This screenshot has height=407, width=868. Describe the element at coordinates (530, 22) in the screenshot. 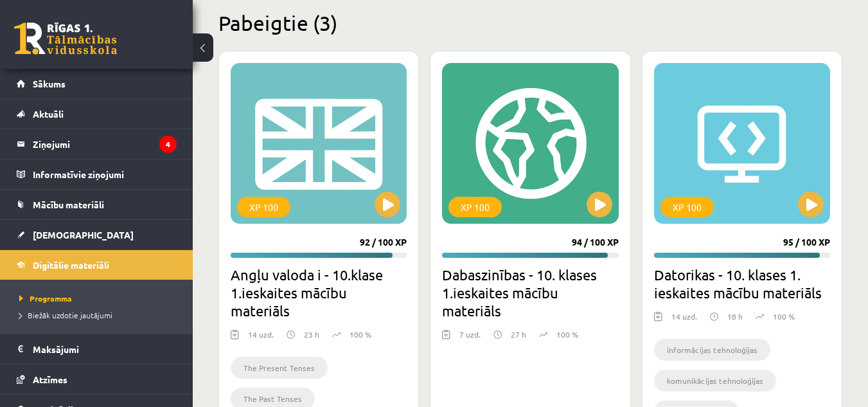

I see `h2: Pabeigtie (3)` at that location.